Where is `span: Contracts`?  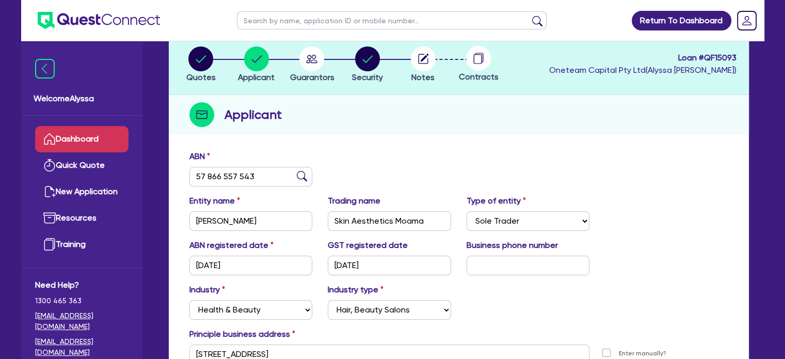 span: Contracts is located at coordinates (478, 76).